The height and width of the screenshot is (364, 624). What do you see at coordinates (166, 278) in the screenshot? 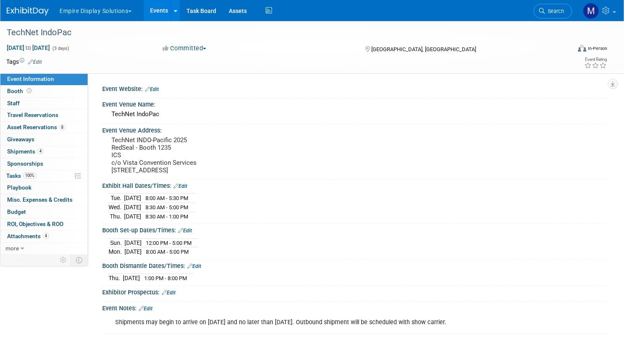
I see `span: 1:00 PM - 8:00 PM` at bounding box center [166, 278].